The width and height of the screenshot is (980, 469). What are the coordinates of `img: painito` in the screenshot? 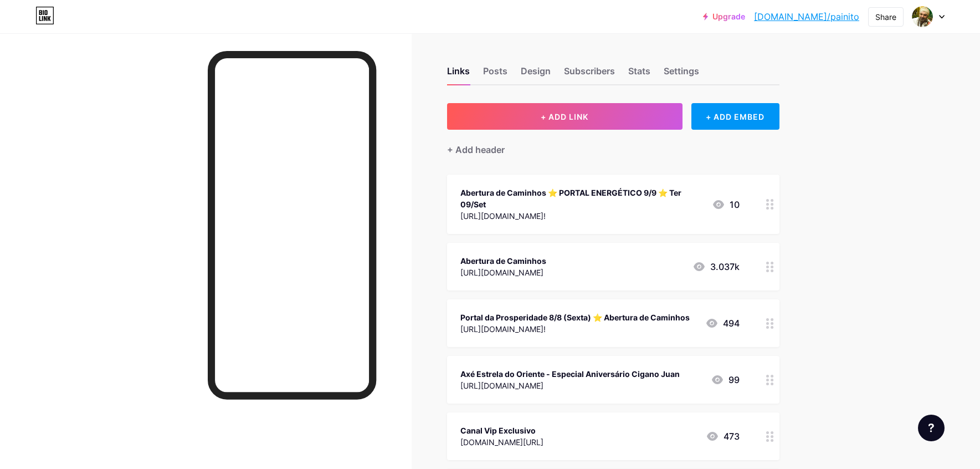 It's located at (922, 17).